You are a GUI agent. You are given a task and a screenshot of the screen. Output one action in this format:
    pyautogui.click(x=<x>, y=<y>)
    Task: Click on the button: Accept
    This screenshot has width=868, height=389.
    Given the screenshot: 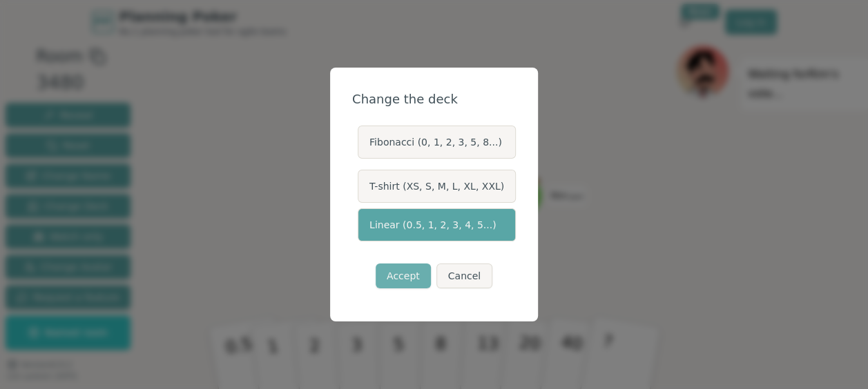 What is the action you would take?
    pyautogui.click(x=403, y=276)
    